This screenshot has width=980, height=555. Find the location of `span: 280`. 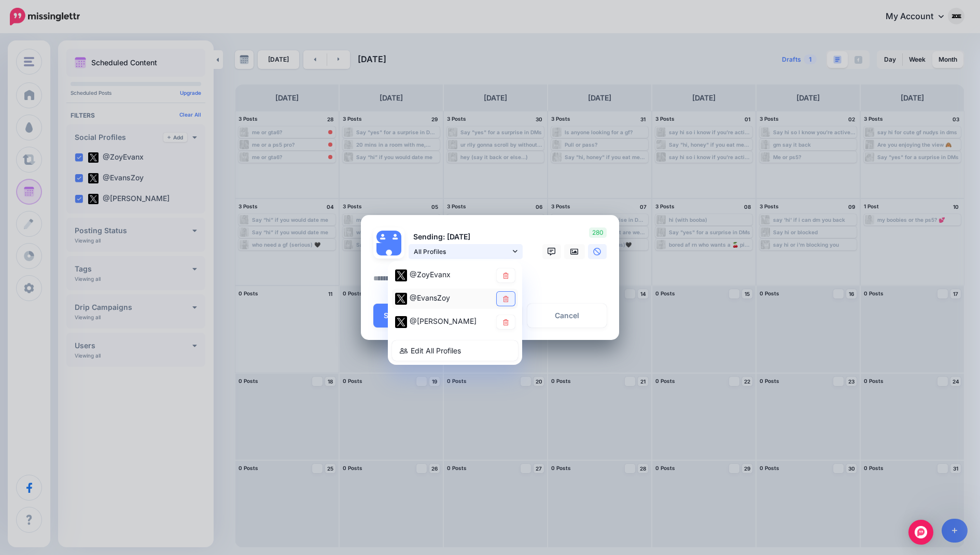

span: 280 is located at coordinates (598, 233).